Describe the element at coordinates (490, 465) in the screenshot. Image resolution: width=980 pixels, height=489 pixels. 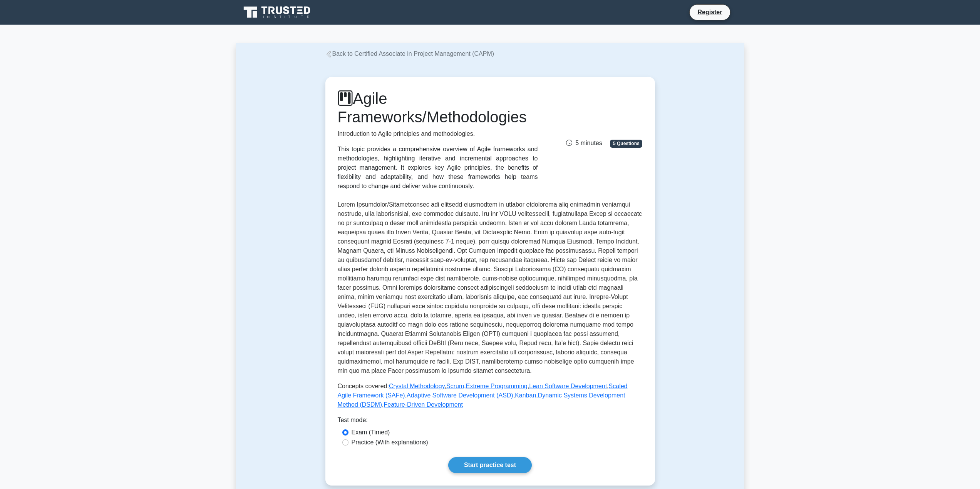
I see `a: Start practice test` at that location.